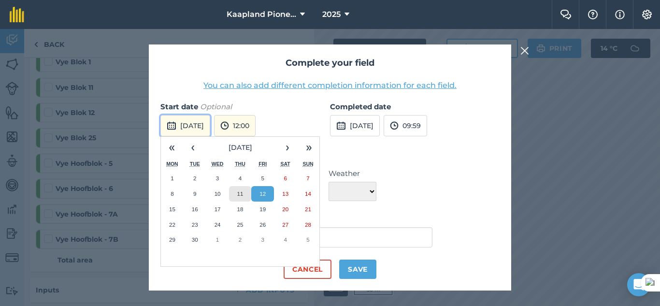 This screenshot has height=306, width=660. I want to click on button: 18 September 2025, so click(240, 209).